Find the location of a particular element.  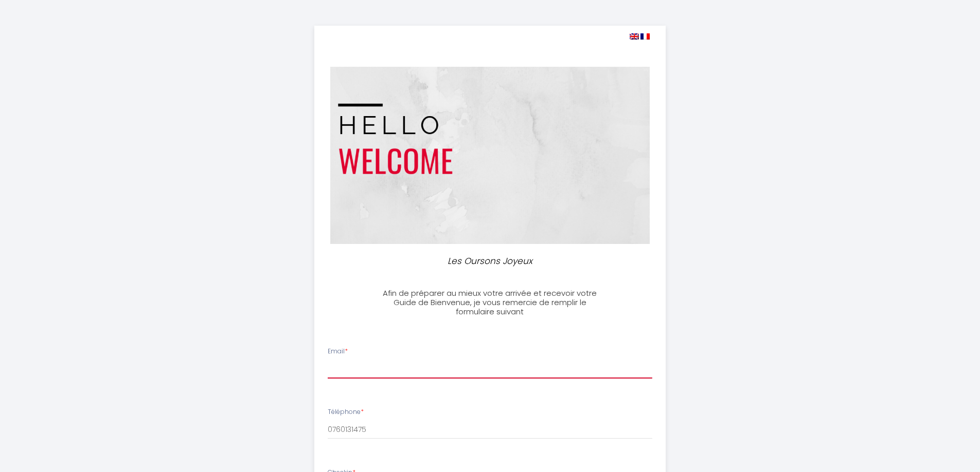

label: Email is located at coordinates (338, 351).